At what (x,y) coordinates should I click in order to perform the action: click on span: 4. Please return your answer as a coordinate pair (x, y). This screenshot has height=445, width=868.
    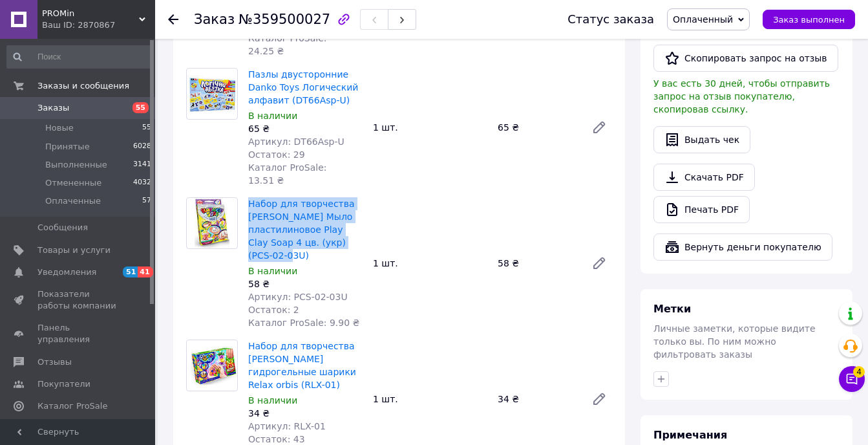
    Looking at the image, I should click on (858, 372).